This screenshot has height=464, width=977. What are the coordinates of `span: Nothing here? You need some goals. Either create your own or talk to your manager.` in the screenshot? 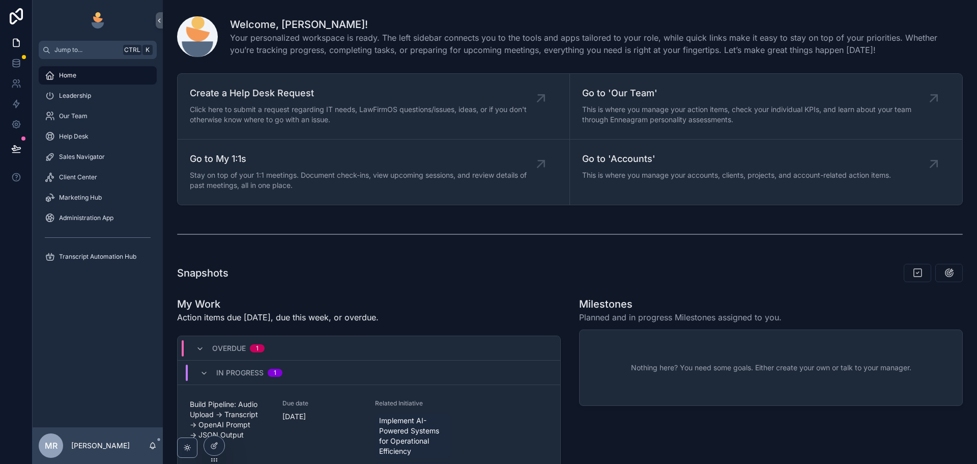 It's located at (771, 367).